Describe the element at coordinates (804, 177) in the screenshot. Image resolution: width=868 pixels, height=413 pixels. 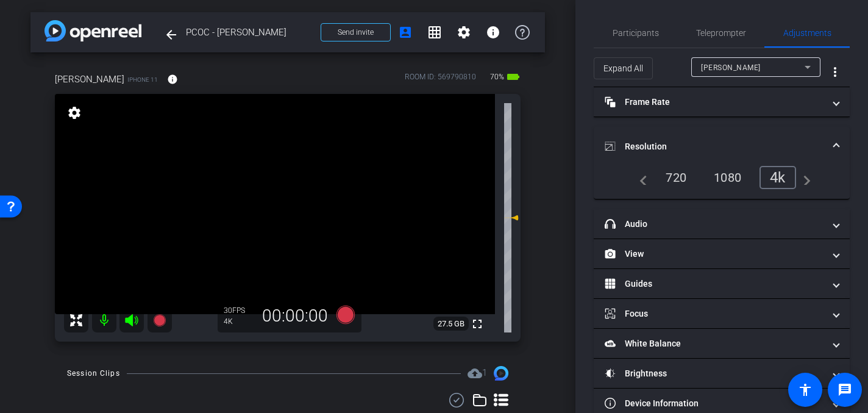
I see `mat-icon: navigate_next` at that location.